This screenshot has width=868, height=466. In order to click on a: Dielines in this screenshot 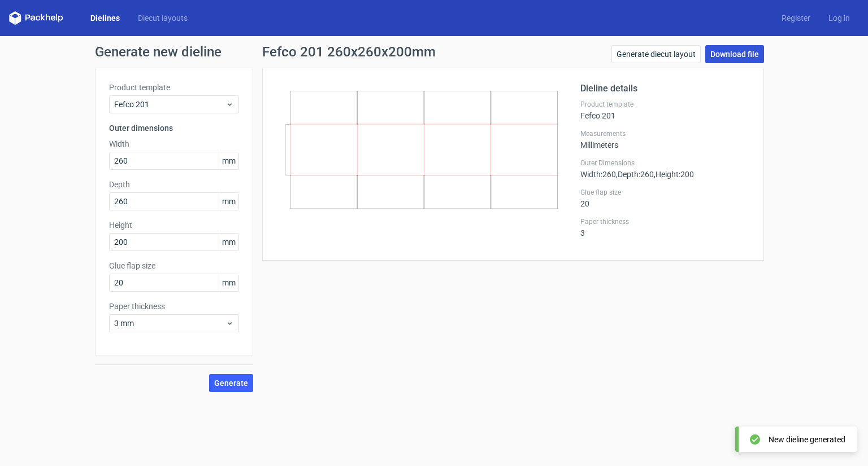, I will do `click(105, 18)`.